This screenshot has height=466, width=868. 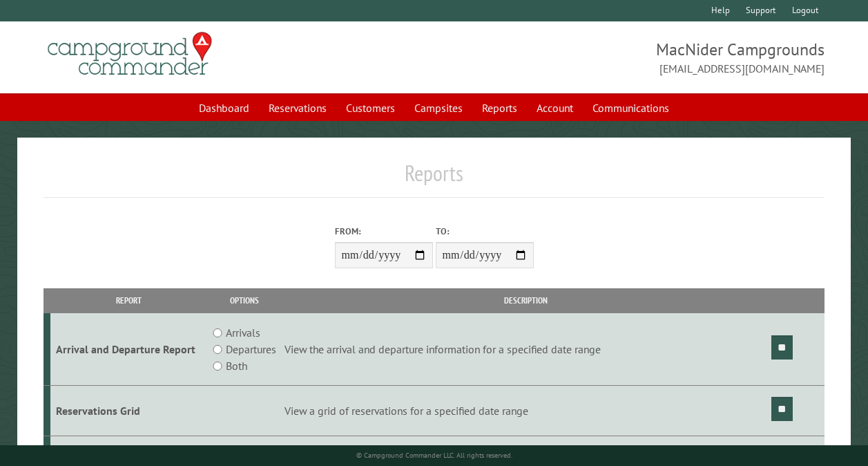 What do you see at coordinates (128, 410) in the screenshot?
I see `td: Reservations Grid` at bounding box center [128, 410].